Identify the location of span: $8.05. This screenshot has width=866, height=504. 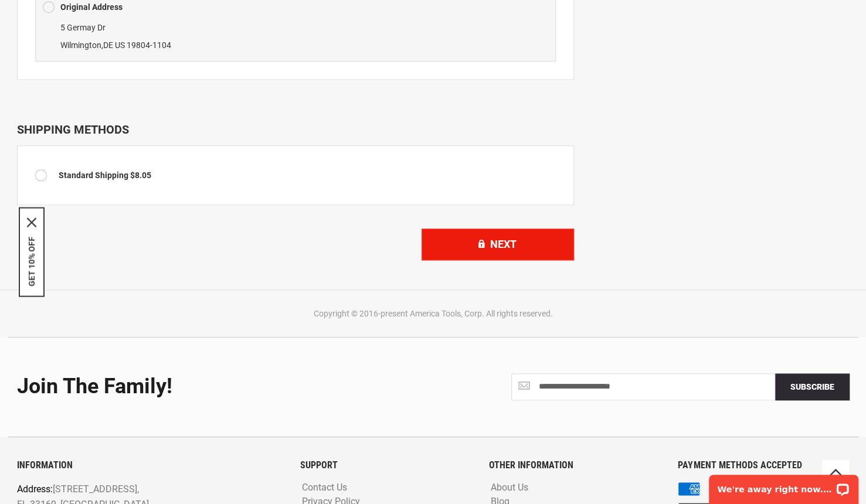
(141, 175).